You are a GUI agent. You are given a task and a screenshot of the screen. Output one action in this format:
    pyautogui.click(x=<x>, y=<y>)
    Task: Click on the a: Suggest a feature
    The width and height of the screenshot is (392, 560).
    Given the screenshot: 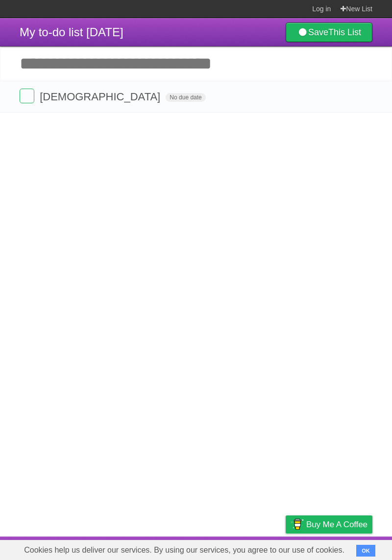 What is the action you would take?
    pyautogui.click(x=341, y=548)
    